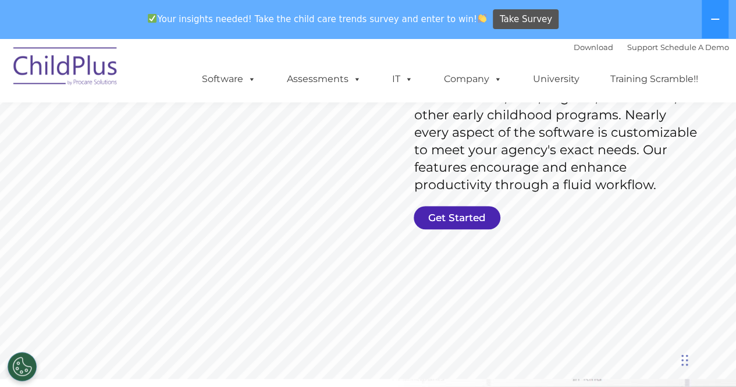  Describe the element at coordinates (559, 133) in the screenshot. I see `rs-layer: ChildPlus is an all-in-one software solution for Head Start, EHS, Migrant, State Pre-K, or other ...` at that location.